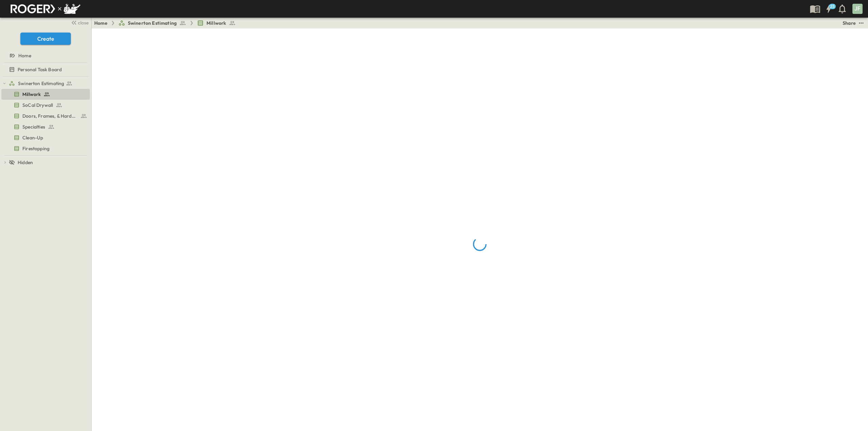 This screenshot has height=431, width=868. Describe the element at coordinates (25, 56) in the screenshot. I see `span: Home` at that location.